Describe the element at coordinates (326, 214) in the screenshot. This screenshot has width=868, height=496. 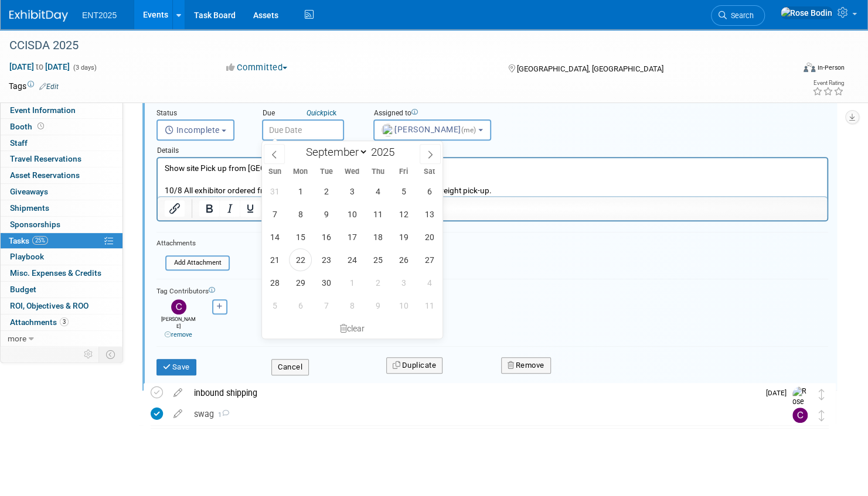
I see `span: September 9, 2025` at that location.